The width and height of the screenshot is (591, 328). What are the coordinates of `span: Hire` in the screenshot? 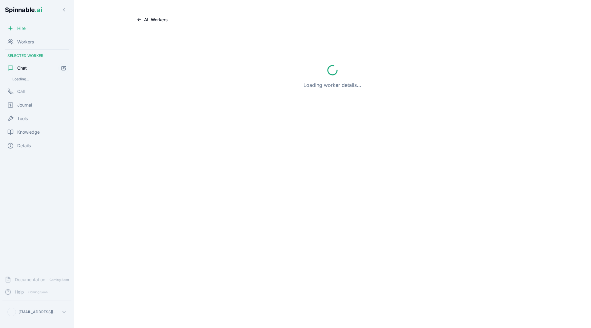 It's located at (21, 28).